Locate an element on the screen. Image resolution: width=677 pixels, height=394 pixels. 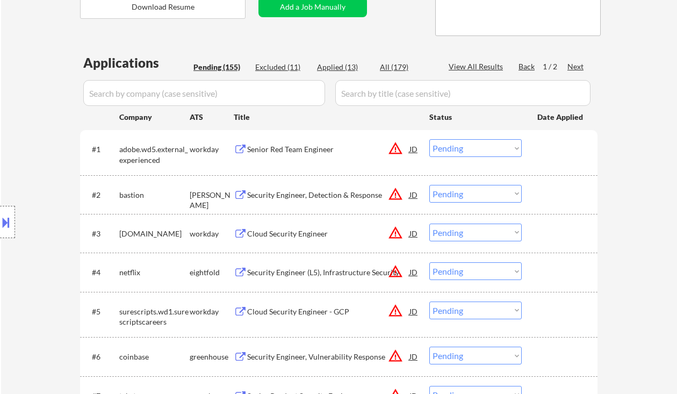
div: Back is located at coordinates (527, 67).